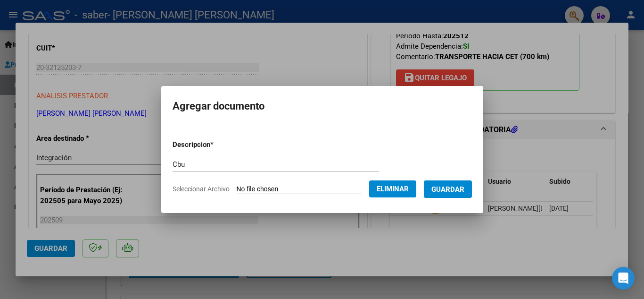 Image resolution: width=644 pixels, height=299 pixels. I want to click on button: Guardar, so click(448, 189).